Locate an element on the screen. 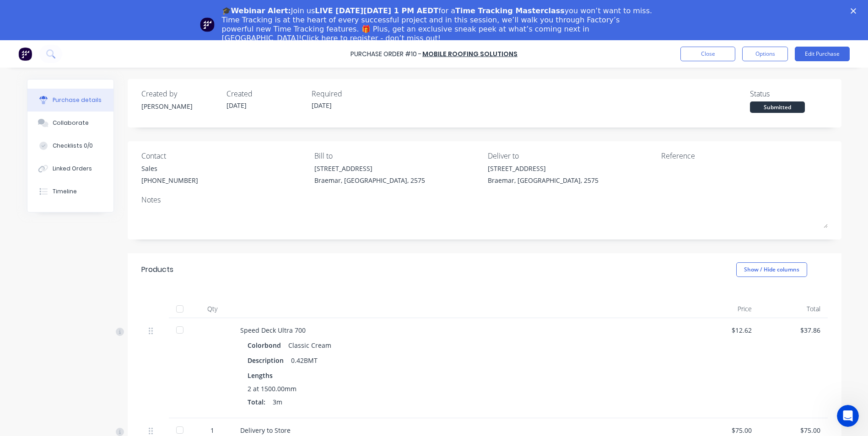 This screenshot has height=436, width=868. span: Lengths is located at coordinates (260, 376).